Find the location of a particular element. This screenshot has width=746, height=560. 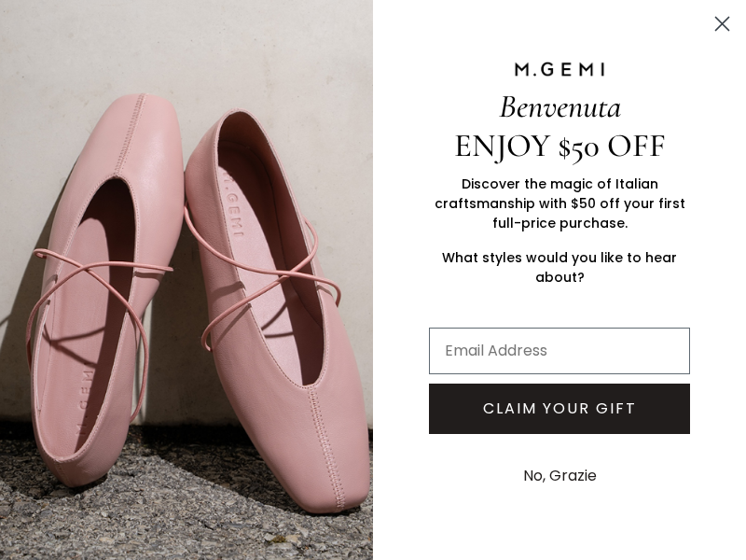

img: M.GEMI is located at coordinates (560, 69).